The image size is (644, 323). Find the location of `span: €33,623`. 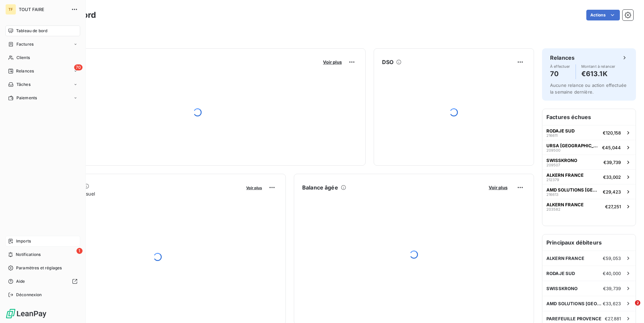

span: €33,623 is located at coordinates (612, 304).